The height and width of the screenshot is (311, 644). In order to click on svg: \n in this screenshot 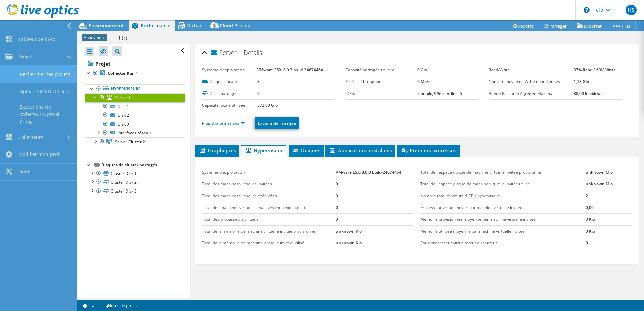, I will do `click(587, 10)`.